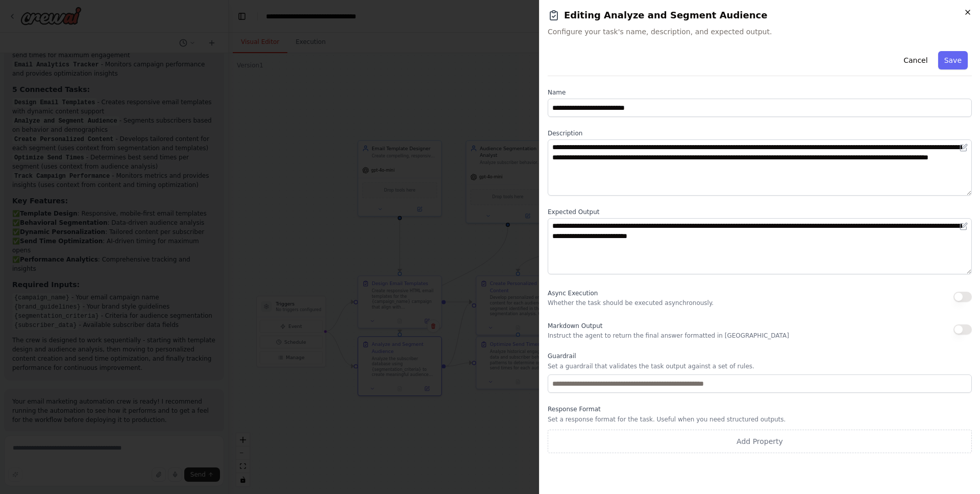  I want to click on span: Async Execution, so click(573, 293).